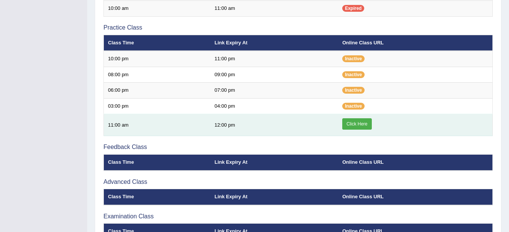 The image size is (509, 232). What do you see at coordinates (274, 125) in the screenshot?
I see `td: 12:00 pm` at bounding box center [274, 125].